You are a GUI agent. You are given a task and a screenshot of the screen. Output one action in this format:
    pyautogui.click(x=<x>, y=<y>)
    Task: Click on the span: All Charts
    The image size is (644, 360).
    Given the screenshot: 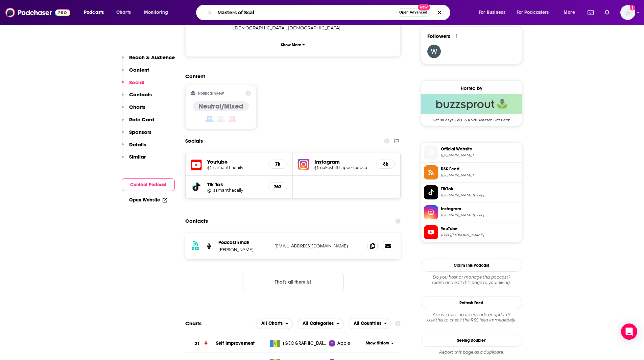 What is the action you would take?
    pyautogui.click(x=271, y=323)
    